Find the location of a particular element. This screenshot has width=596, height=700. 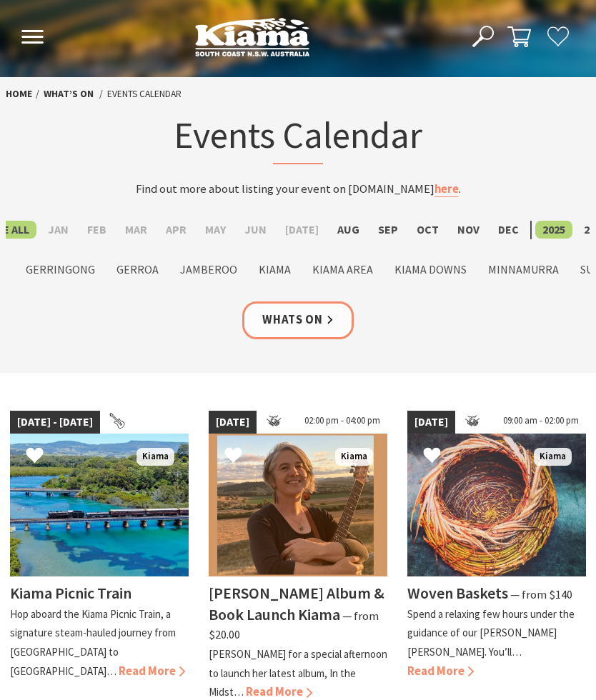

a: Home is located at coordinates (19, 93).